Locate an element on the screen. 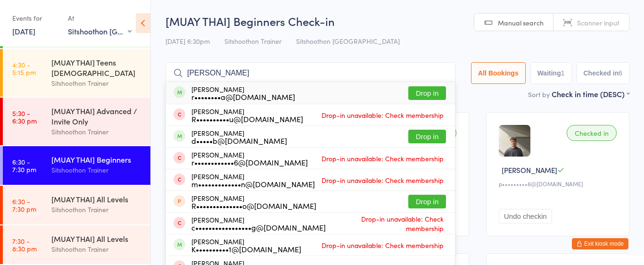 This screenshot has width=644, height=265. span: Sitshoothon Trainer is located at coordinates (253, 41).